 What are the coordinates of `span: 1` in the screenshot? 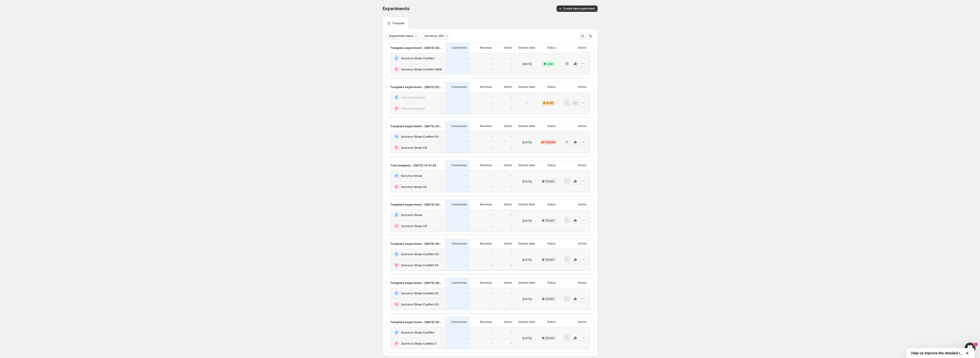 It's located at (975, 344).